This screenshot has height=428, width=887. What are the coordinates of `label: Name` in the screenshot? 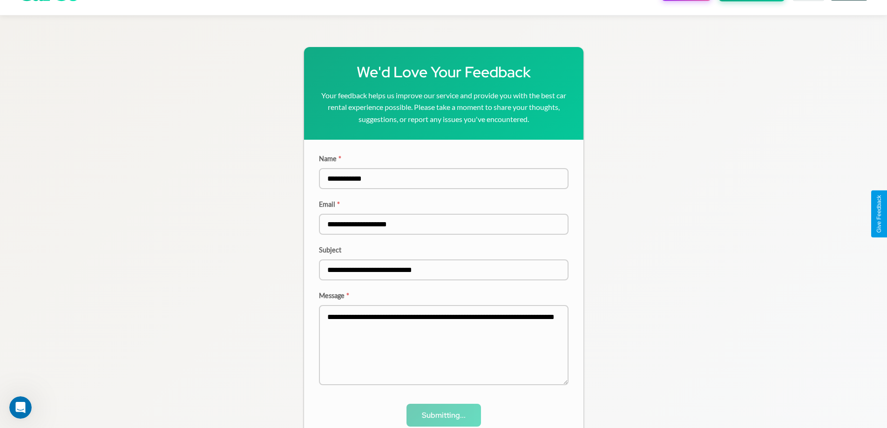 It's located at (444, 158).